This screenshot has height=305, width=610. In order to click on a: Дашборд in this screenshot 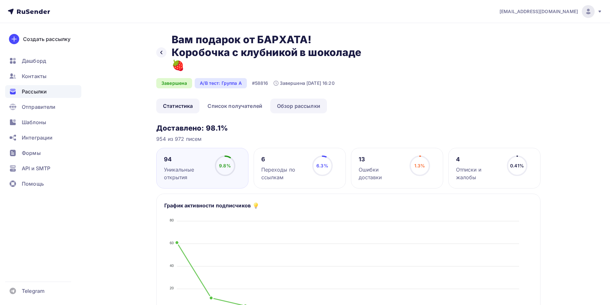, I will do `click(43, 61)`.